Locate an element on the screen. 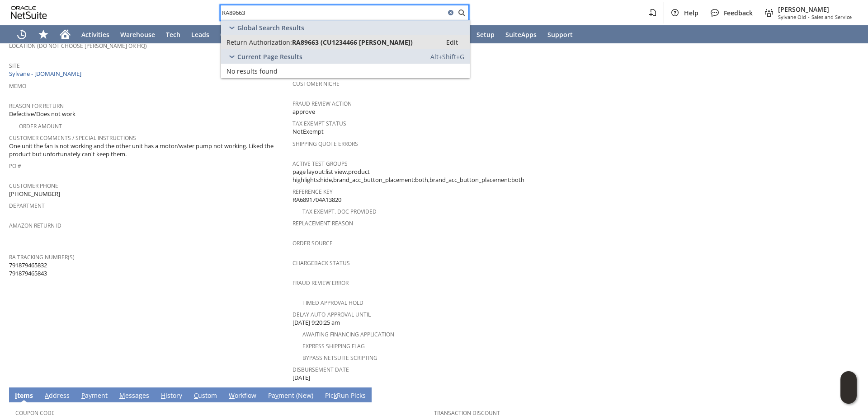 The width and height of the screenshot is (868, 415). svg: logo is located at coordinates (29, 12).